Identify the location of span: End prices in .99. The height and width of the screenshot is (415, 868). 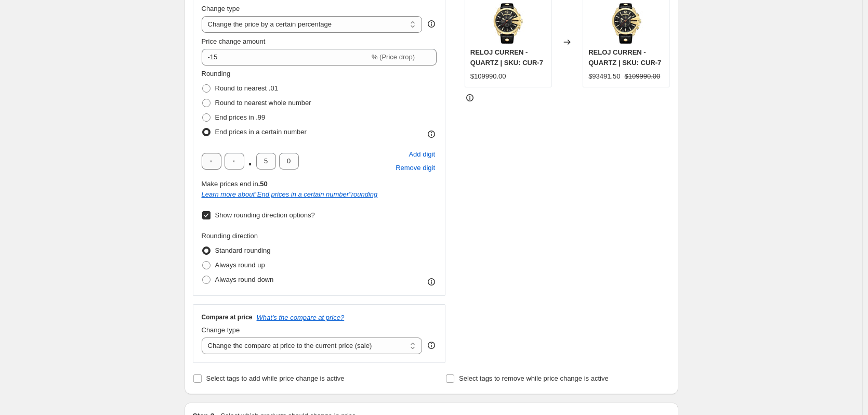
(240, 117).